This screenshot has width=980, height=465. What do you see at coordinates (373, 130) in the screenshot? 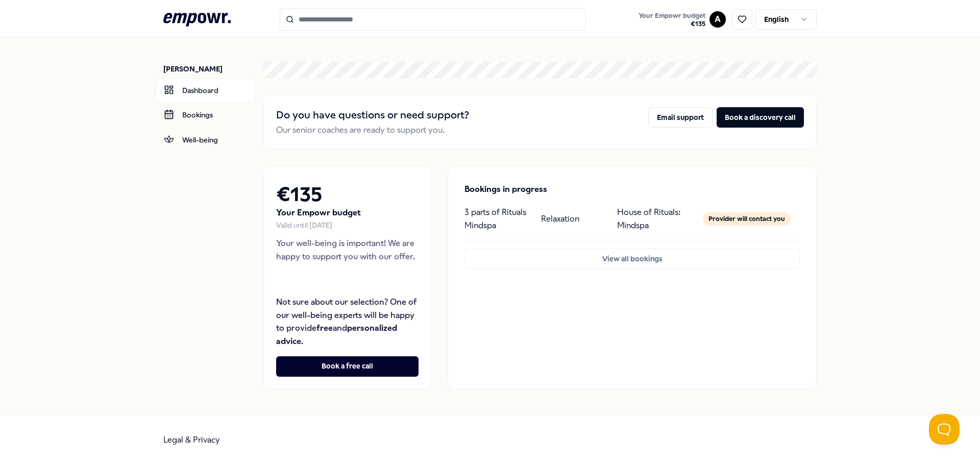
I see `p: Our senior coaches are ready to support you.` at bounding box center [373, 130].